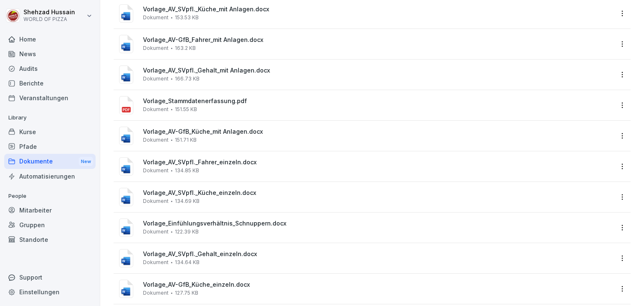 Image resolution: width=644 pixels, height=306 pixels. Describe the element at coordinates (49, 19) in the screenshot. I see `p: WORLD OF PIZZA` at that location.